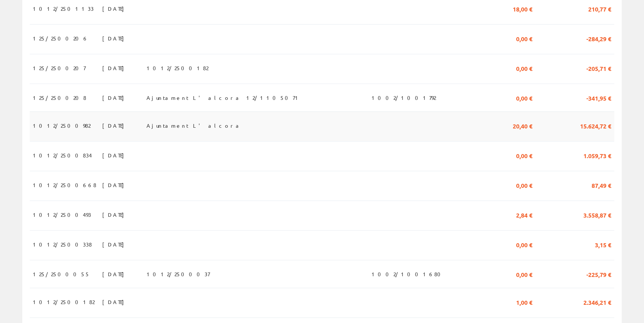 This screenshot has height=323, width=644. I want to click on span: 1,00 €, so click(524, 302).